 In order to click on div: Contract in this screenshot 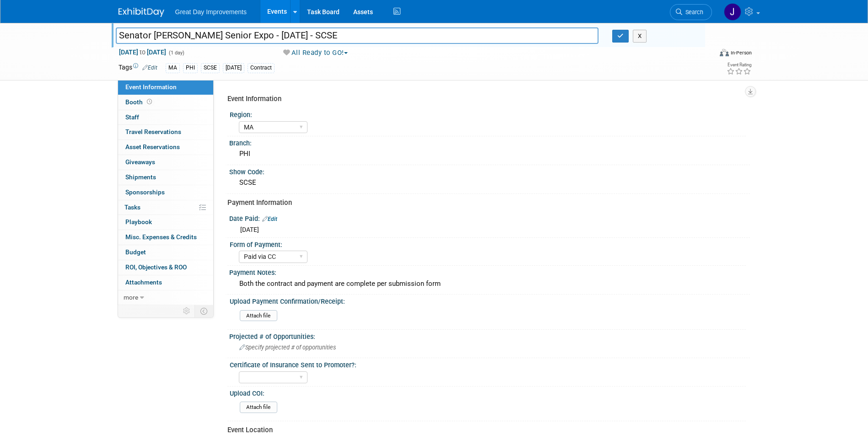, I will do `click(261, 68)`.